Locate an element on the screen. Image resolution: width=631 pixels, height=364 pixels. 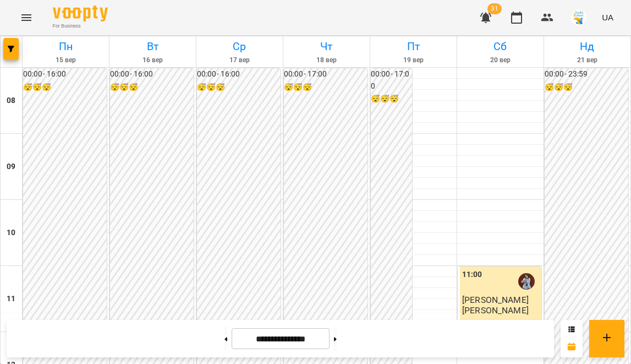
h6: 08 is located at coordinates (11, 101).